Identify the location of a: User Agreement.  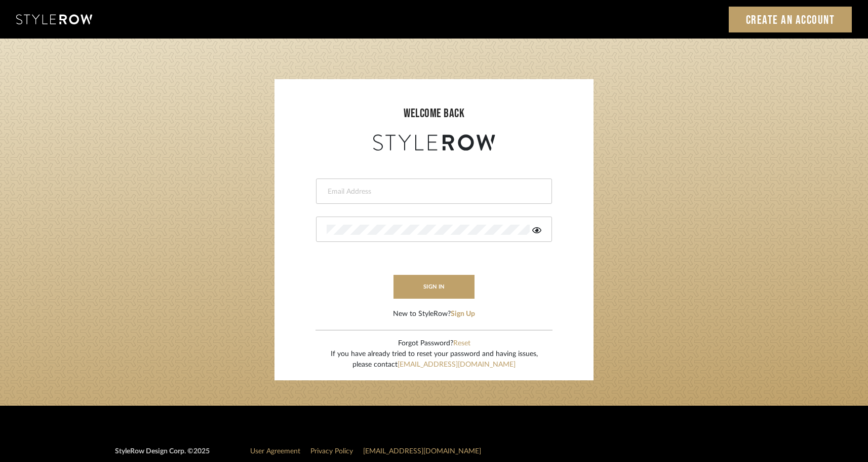
(275, 451).